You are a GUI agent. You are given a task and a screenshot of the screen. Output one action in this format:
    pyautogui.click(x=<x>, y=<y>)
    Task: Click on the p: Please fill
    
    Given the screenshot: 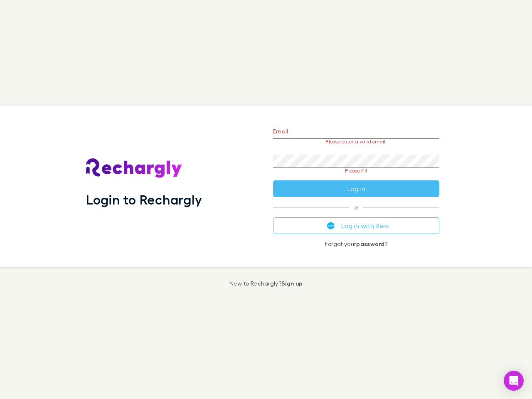 What is the action you would take?
    pyautogui.click(x=356, y=171)
    